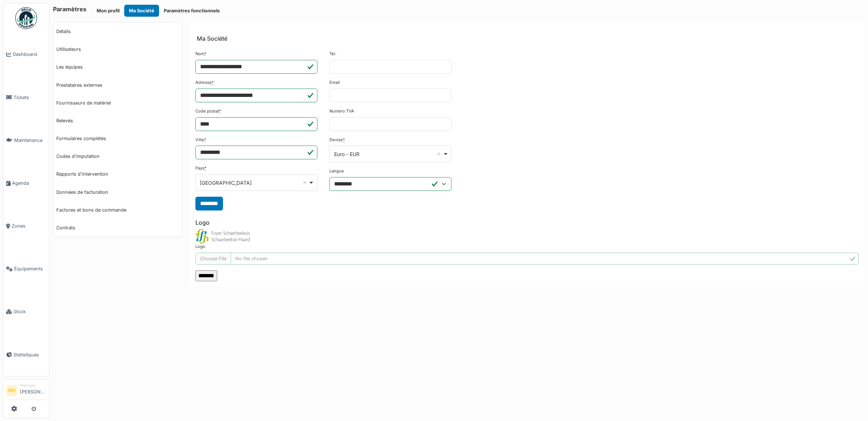 The height and width of the screenshot is (421, 868). Describe the element at coordinates (192, 11) in the screenshot. I see `button: Paramètres fonctionnels` at that location.